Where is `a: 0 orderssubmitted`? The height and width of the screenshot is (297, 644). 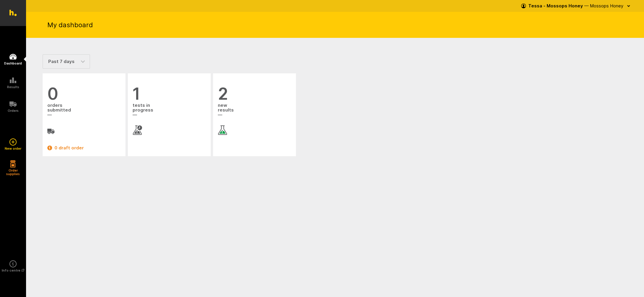 a: 0 orderssubmitted is located at coordinates (84, 110).